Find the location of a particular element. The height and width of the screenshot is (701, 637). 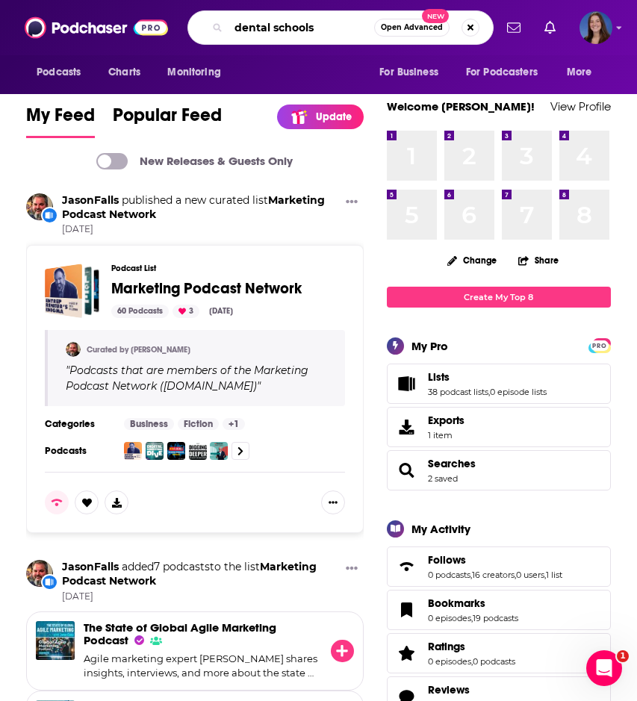

a: Podchaser - Follow, Share and Rate Podcasts is located at coordinates (96, 28).